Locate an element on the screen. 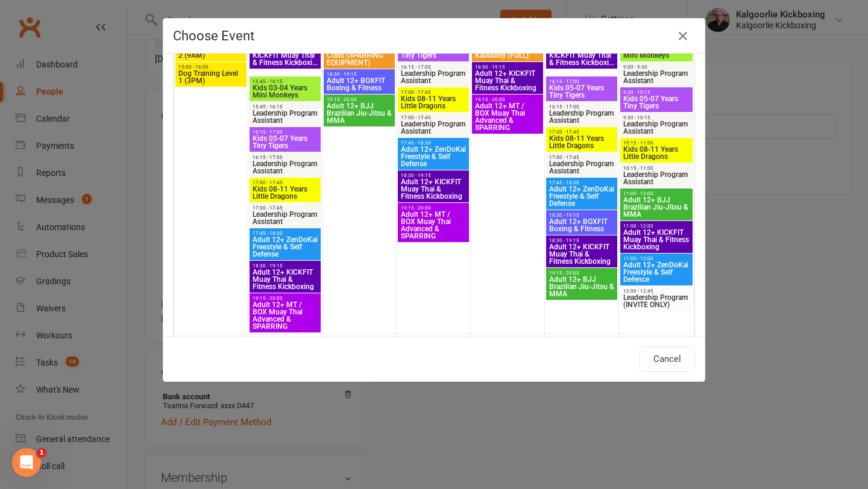  span: 15:00 - 16:00 is located at coordinates (211, 67).